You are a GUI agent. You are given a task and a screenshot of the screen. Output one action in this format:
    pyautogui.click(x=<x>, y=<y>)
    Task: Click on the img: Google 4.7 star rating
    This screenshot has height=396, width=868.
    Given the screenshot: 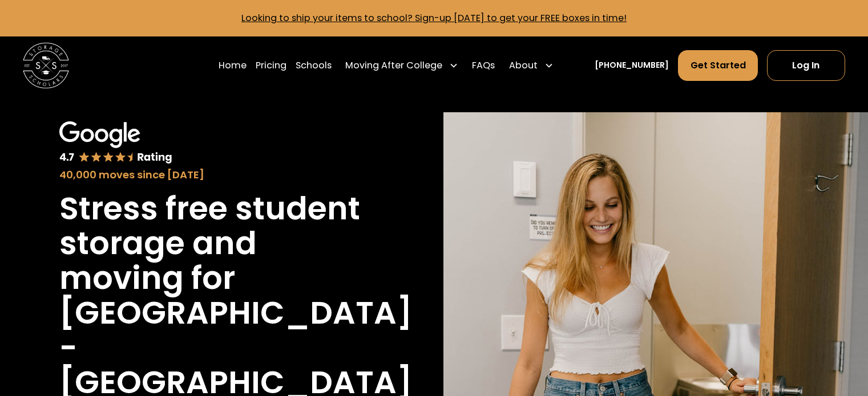 What is the action you would take?
    pyautogui.click(x=115, y=143)
    